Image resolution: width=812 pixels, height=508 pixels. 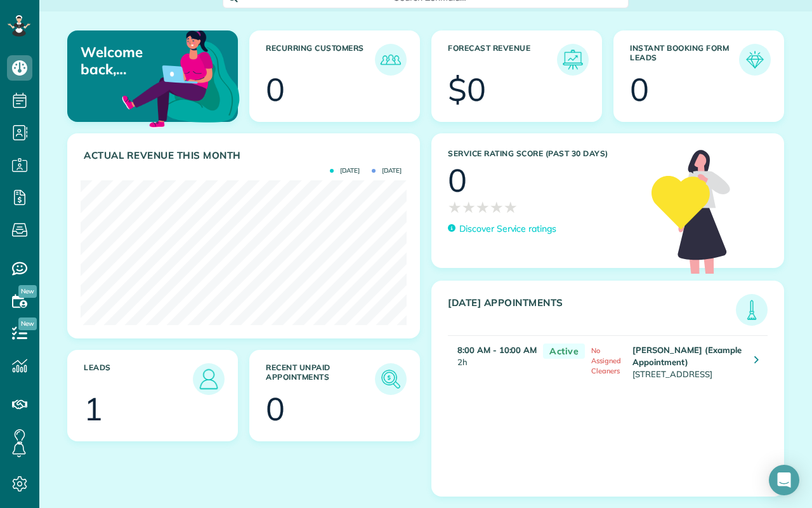 What do you see at coordinates (320, 60) in the screenshot?
I see `h3: Recurring Customers` at bounding box center [320, 60].